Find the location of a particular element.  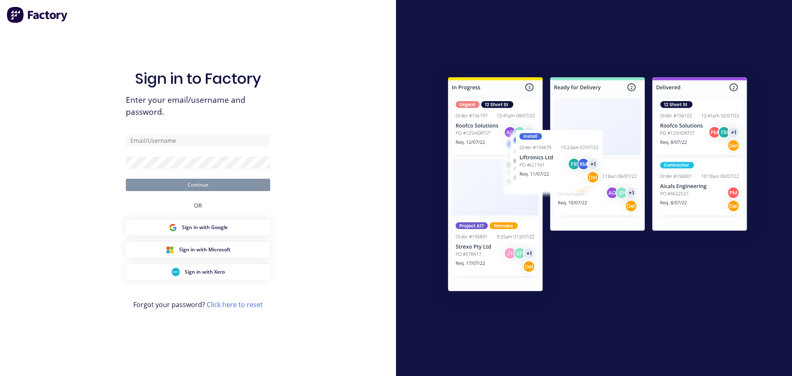

span: Enter your email/username and password. is located at coordinates (198, 106).